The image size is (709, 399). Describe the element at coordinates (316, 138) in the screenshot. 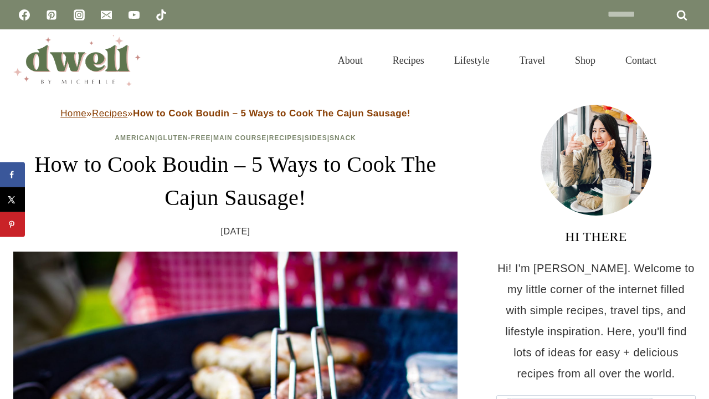

I see `a: Sides` at that location.